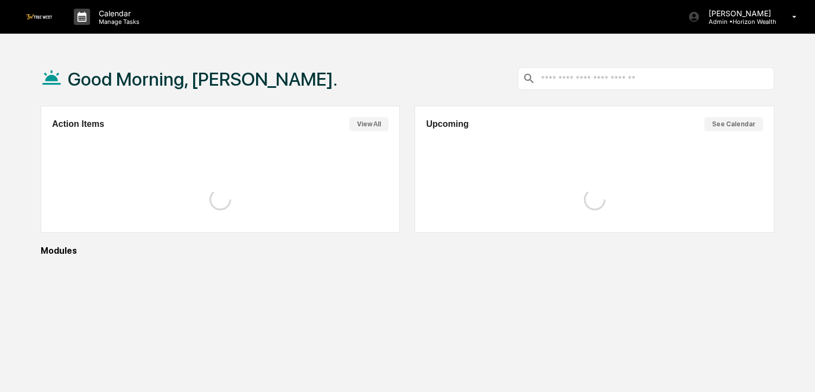  I want to click on button: See Calendar, so click(734, 124).